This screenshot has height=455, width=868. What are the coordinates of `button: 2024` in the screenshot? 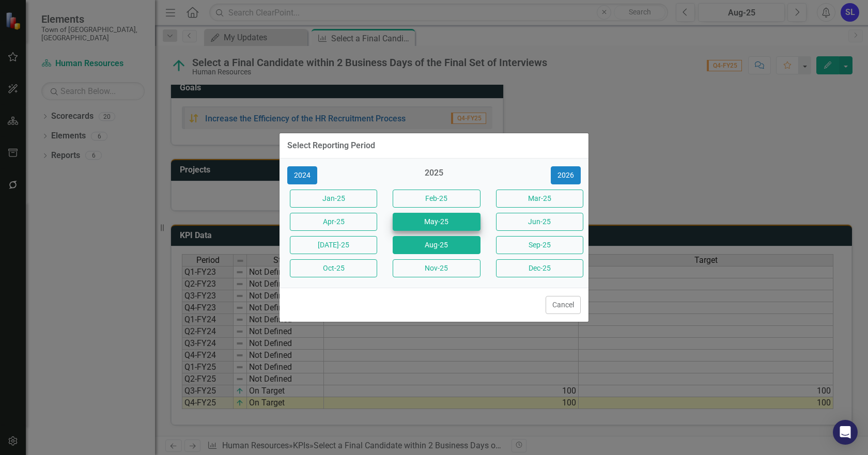 It's located at (302, 175).